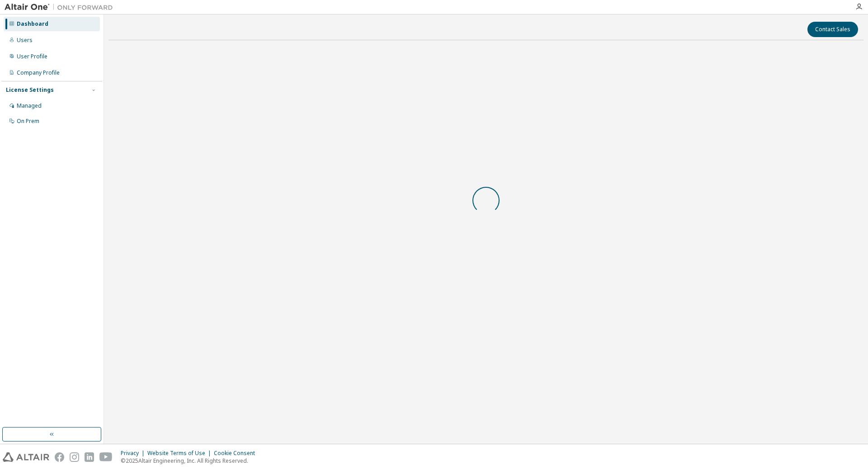 The width and height of the screenshot is (868, 470). I want to click on img: altair_logo.svg, so click(26, 457).